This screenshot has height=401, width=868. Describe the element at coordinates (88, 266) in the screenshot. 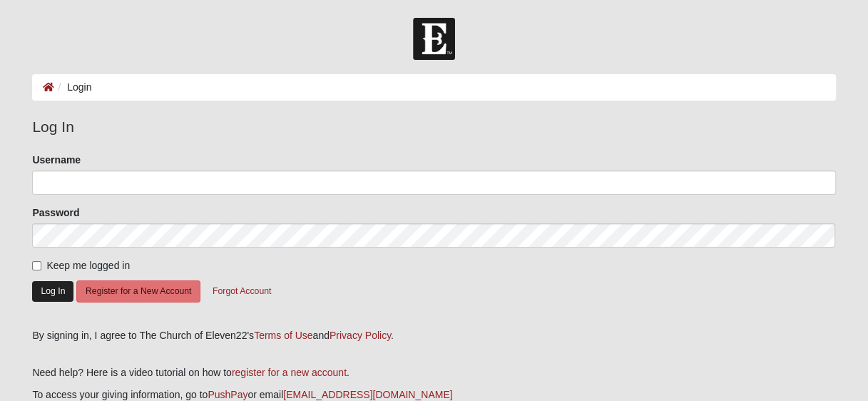

I see `span: Keep me logged in` at that location.